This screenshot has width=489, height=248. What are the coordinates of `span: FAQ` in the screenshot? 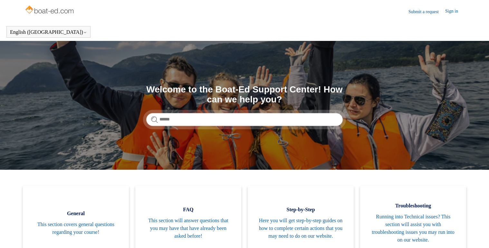 It's located at (188, 210).